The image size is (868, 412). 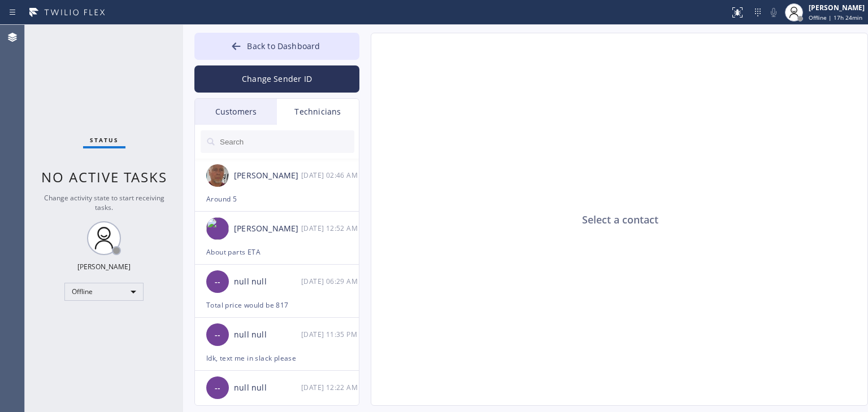 What do you see at coordinates (277, 79) in the screenshot?
I see `button: Change Sender ID` at bounding box center [277, 79].